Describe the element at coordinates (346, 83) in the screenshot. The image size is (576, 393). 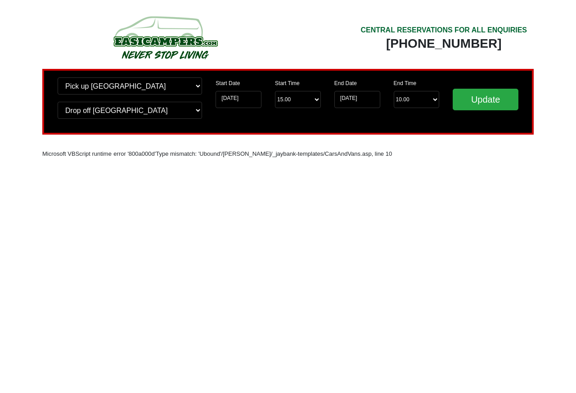
I see `label: End Date` at that location.